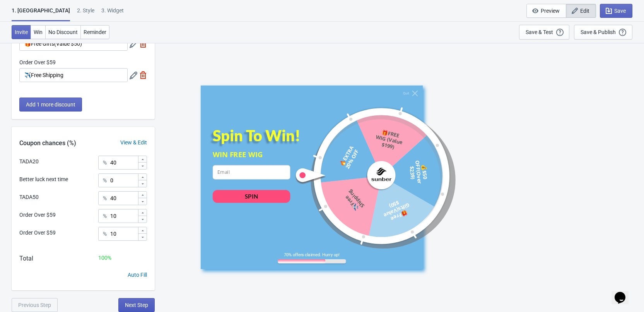  Describe the element at coordinates (21, 32) in the screenshot. I see `span: Invite` at that location.